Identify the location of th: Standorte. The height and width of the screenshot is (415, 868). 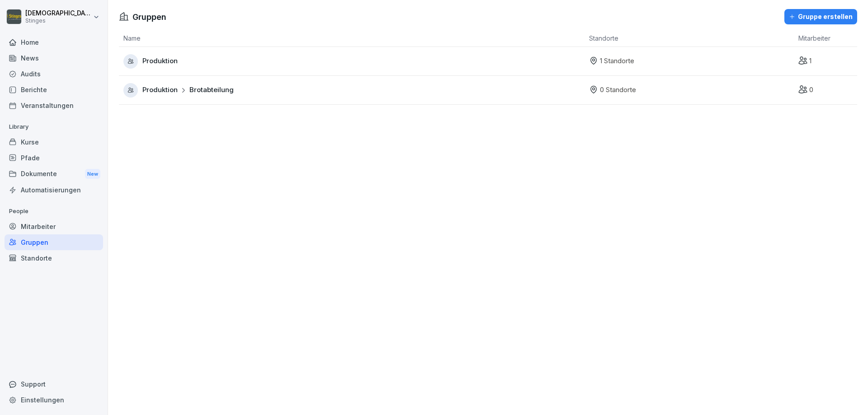
(689, 38).